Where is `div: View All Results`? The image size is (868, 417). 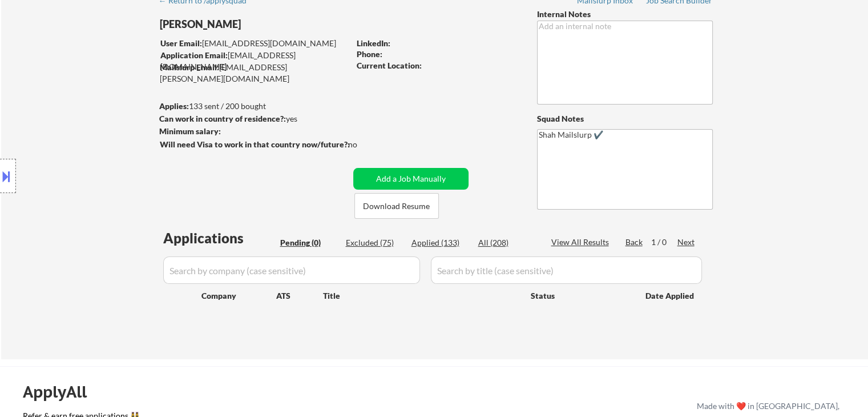 div: View All Results is located at coordinates (581, 242).